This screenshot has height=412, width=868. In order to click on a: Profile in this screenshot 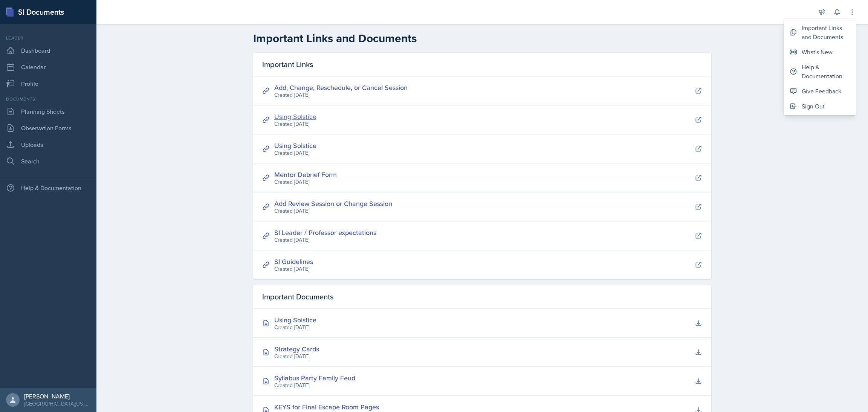, I will do `click(48, 84)`.